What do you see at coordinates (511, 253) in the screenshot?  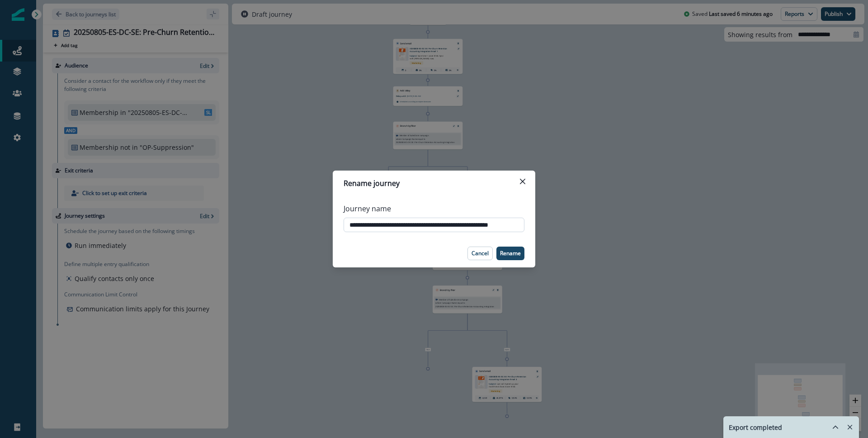 I see `button: Rename` at bounding box center [511, 253].